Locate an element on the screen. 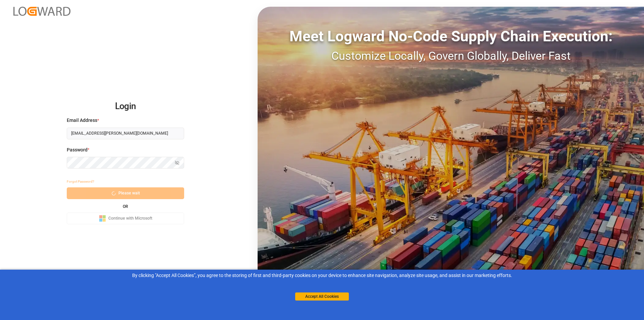  span: Password is located at coordinates (77, 150).